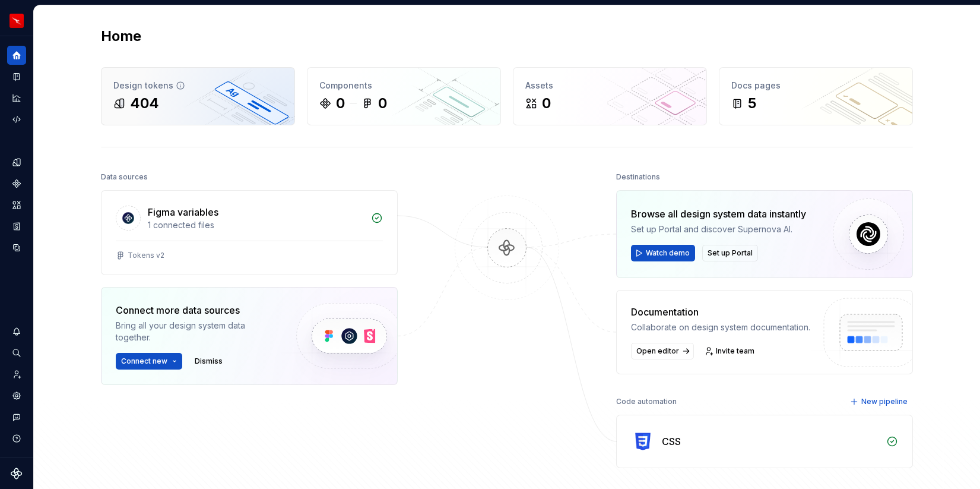 This screenshot has height=489, width=980. Describe the element at coordinates (17, 332) in the screenshot. I see `button: Notifications` at that location.